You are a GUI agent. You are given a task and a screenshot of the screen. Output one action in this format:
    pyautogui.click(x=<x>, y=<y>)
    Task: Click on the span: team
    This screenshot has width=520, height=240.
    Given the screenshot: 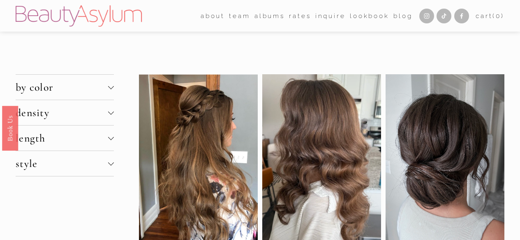 What is the action you would take?
    pyautogui.click(x=239, y=16)
    